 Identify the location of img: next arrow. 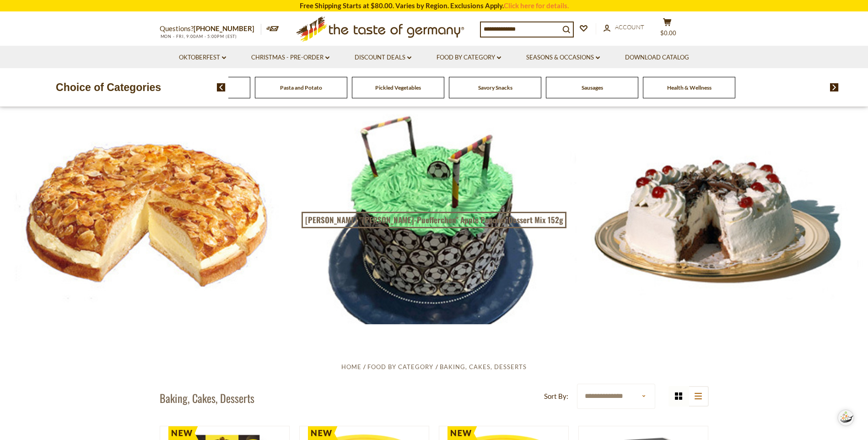
(834, 87).